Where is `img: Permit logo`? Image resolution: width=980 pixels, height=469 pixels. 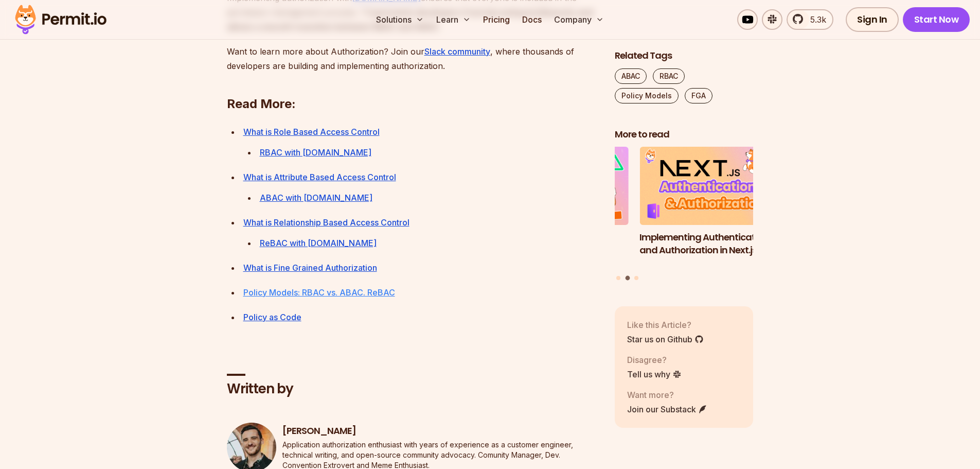 img: Permit logo is located at coordinates (60, 19).